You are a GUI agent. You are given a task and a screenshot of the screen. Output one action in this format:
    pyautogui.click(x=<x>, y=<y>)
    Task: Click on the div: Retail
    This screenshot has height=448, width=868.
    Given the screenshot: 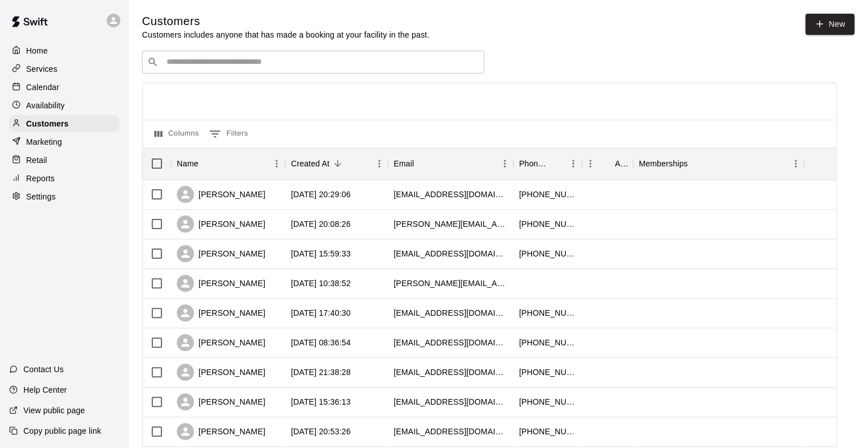 What is the action you would take?
    pyautogui.click(x=64, y=160)
    